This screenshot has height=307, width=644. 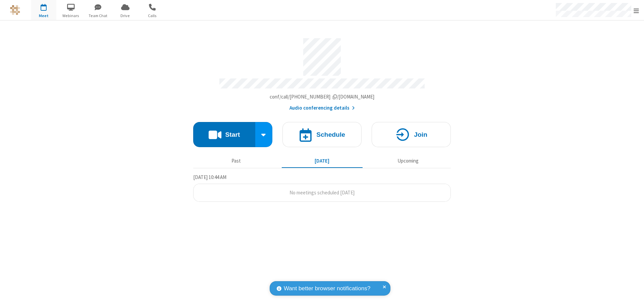 What do you see at coordinates (408, 161) in the screenshot?
I see `button: Upcoming` at bounding box center [408, 161].